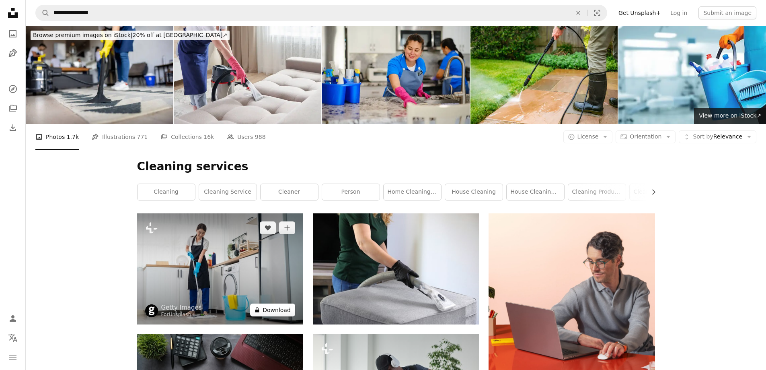 This screenshot has width=766, height=370. Describe the element at coordinates (640, 13) in the screenshot. I see `a: Get Unsplash+` at that location.